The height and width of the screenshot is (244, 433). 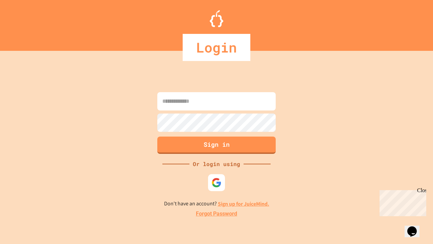 What do you see at coordinates (244, 203) in the screenshot?
I see `a: Sign up for JuiceMind.` at bounding box center [244, 203].